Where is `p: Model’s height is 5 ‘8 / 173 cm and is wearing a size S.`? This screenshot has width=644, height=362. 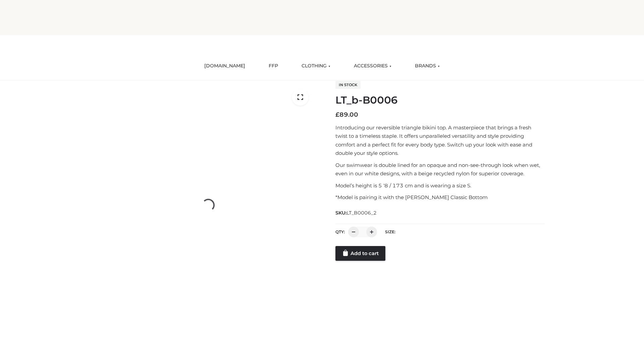 p: Model’s height is 5 ‘8 / 173 cm and is wearing a size S. is located at coordinates (440, 186).